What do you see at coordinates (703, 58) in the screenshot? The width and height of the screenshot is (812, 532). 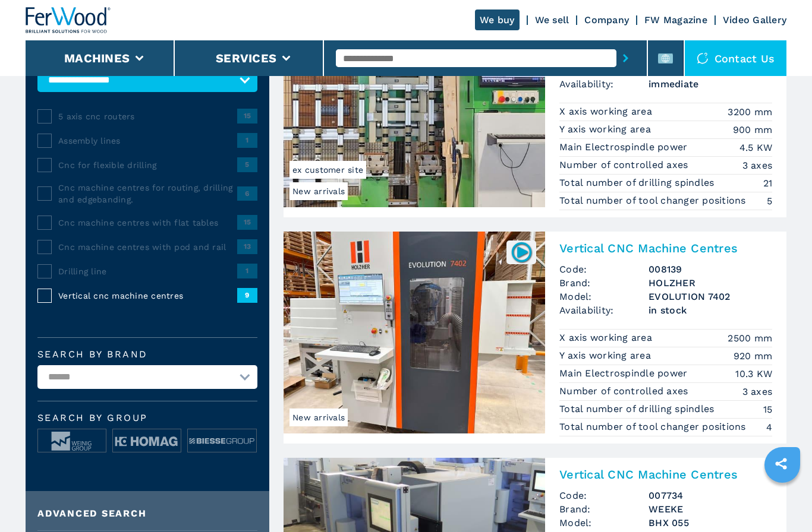 I see `img: Contact us` at bounding box center [703, 58].